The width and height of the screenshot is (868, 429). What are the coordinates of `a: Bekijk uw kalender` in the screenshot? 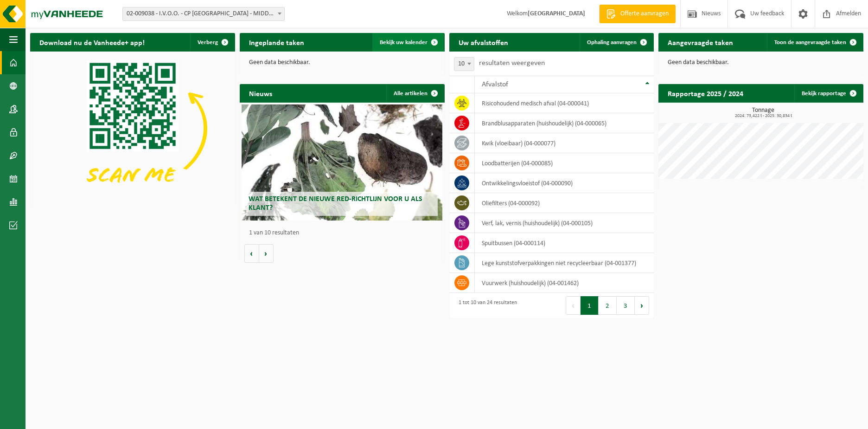 It's located at (408, 42).